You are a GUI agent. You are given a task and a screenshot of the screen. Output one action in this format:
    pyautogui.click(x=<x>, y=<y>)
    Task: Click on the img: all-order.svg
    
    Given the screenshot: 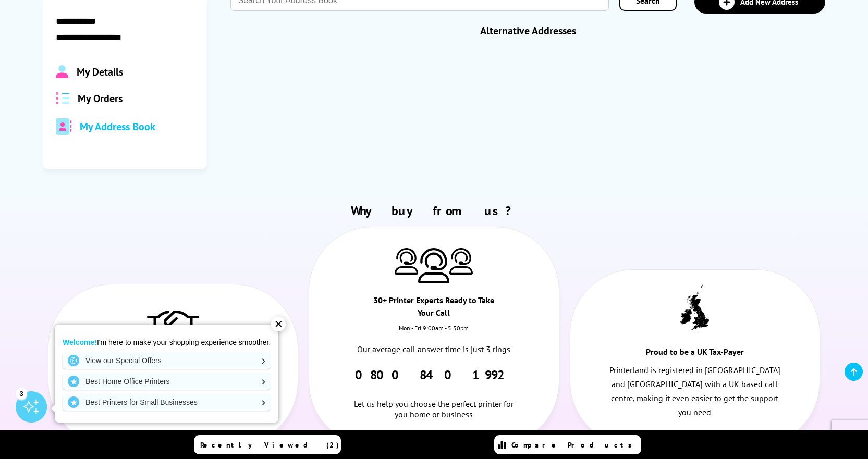 What is the action you would take?
    pyautogui.click(x=63, y=98)
    